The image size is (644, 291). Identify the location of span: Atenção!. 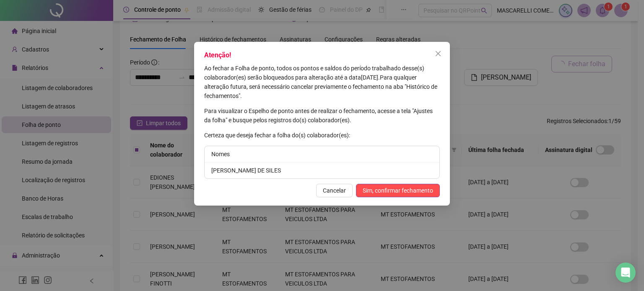
(218, 55).